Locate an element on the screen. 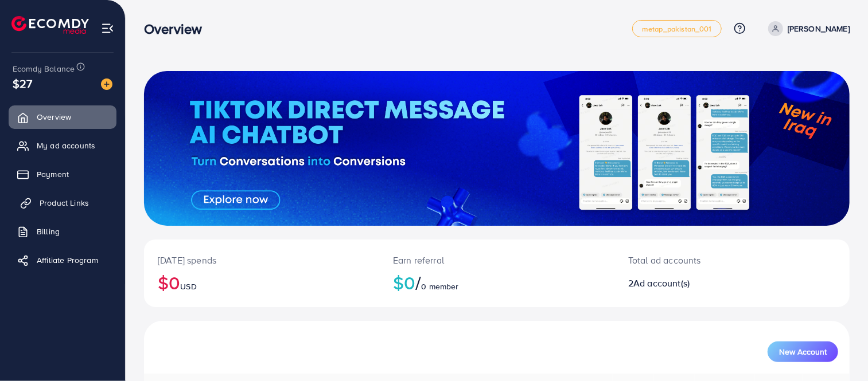  span: Payment is located at coordinates (53, 174).